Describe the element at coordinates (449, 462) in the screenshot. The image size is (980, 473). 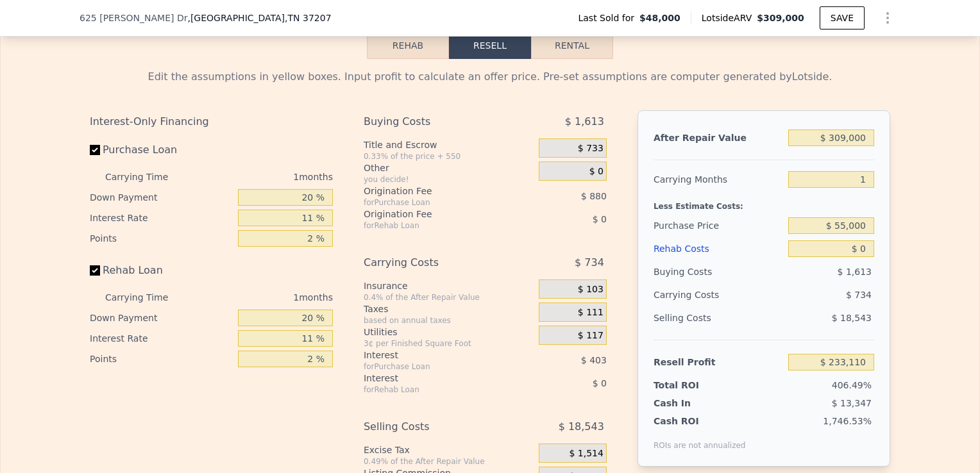
I see `div: 0.49% of the After Repair Value` at that location.